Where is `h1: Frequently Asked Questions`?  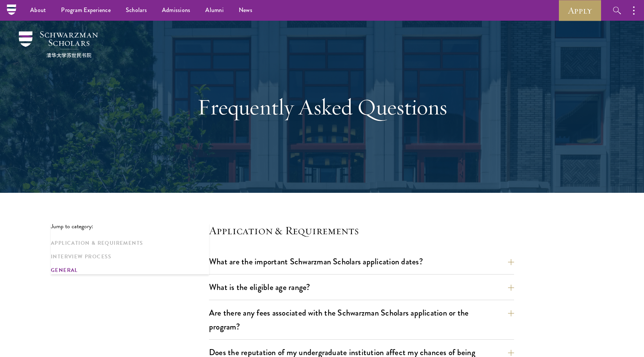 h1: Frequently Asked Questions is located at coordinates (322, 107).